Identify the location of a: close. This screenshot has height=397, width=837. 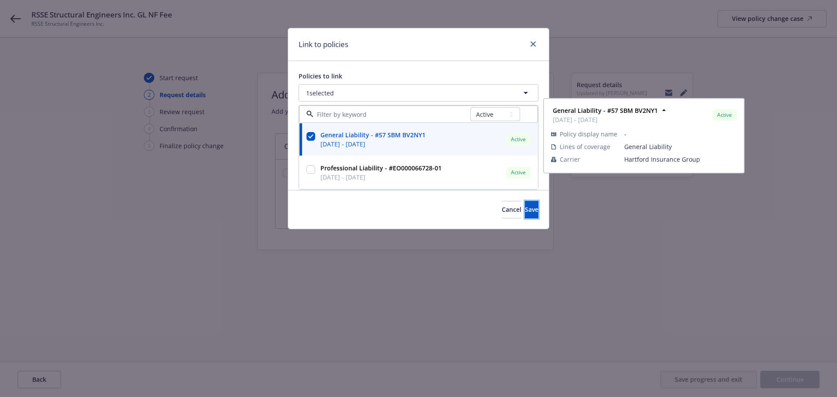
(533, 44).